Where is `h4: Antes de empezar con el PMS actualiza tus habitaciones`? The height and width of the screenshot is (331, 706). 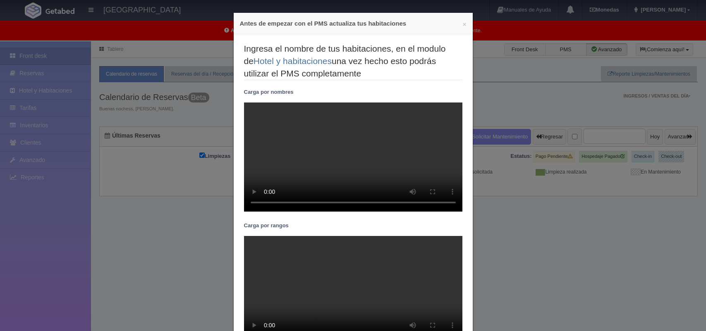
h4: Antes de empezar con el PMS actualiza tus habitaciones is located at coordinates (353, 23).